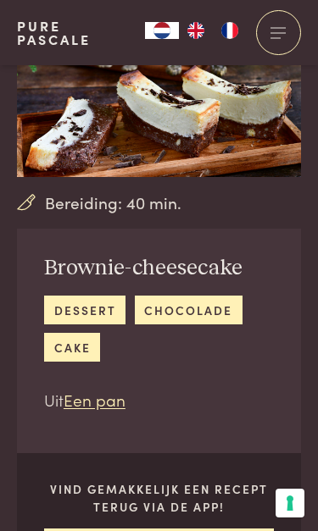  Describe the element at coordinates (230, 31) in the screenshot. I see `a: FR` at that location.